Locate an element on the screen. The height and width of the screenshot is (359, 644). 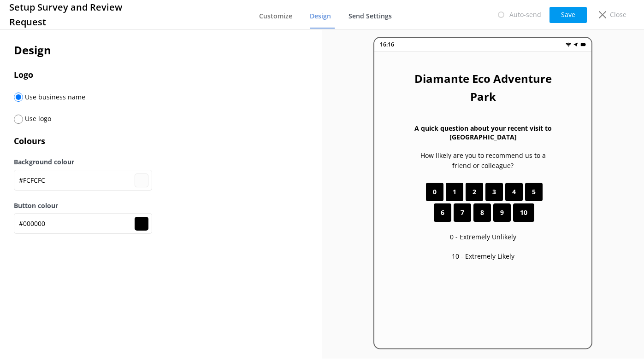
img: battery.png is located at coordinates (583, 45).